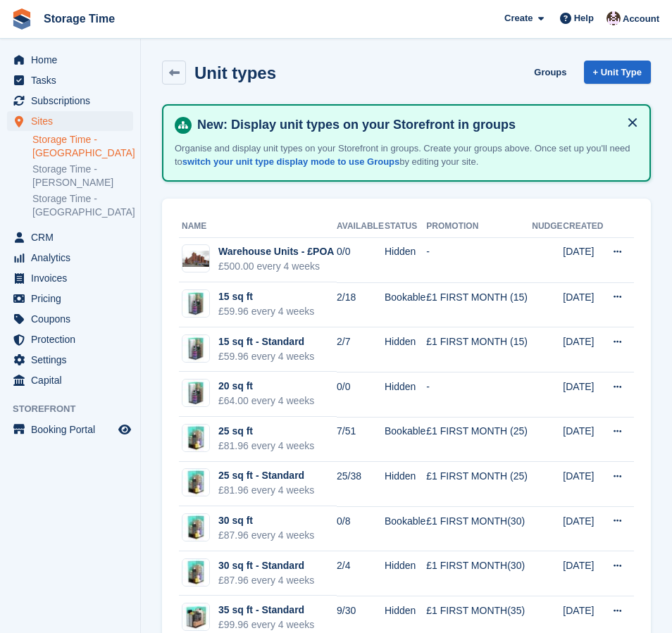  I want to click on span: Capital, so click(73, 380).